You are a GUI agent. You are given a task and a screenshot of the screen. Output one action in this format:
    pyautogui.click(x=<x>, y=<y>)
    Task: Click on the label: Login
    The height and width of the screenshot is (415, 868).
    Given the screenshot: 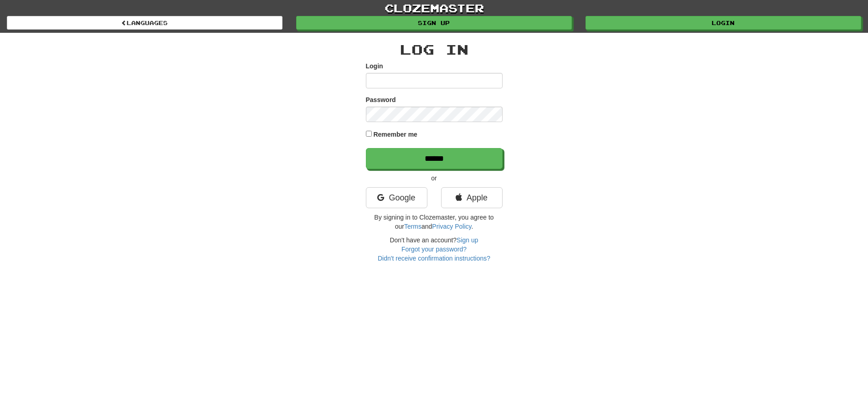 What is the action you would take?
    pyautogui.click(x=374, y=66)
    